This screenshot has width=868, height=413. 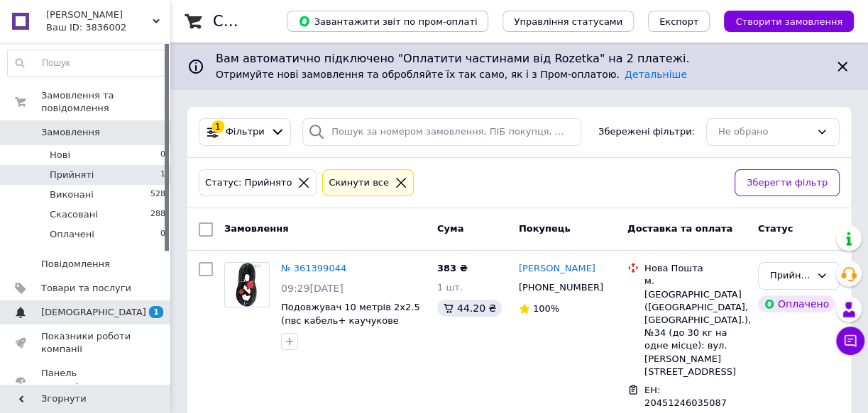 I want to click on span: Вам автоматично підключено "Оплатити частинами від Rozetka" на 2 платежі., so click(x=518, y=59).